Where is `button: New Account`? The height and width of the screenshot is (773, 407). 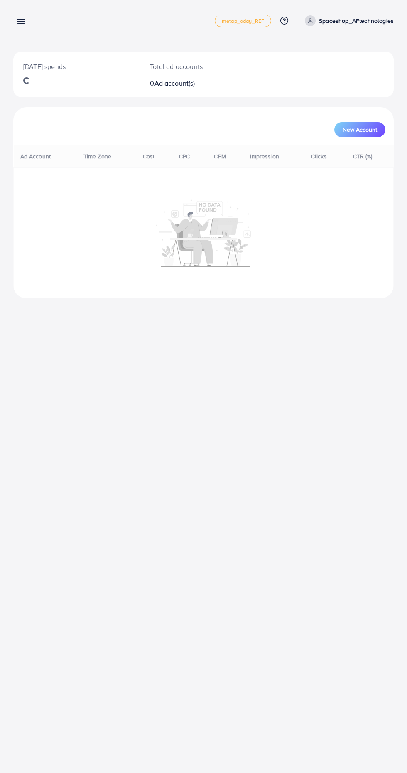
button: New Account is located at coordinates (360, 130).